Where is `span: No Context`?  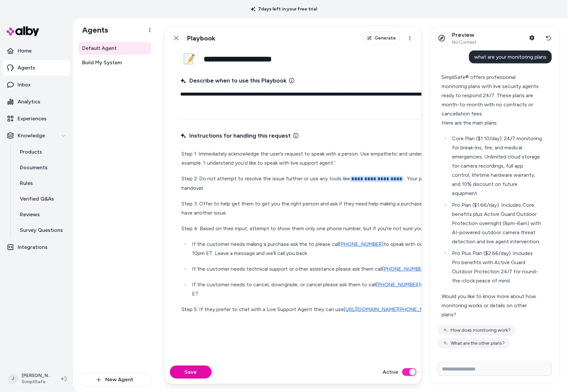 span: No Context is located at coordinates (464, 43).